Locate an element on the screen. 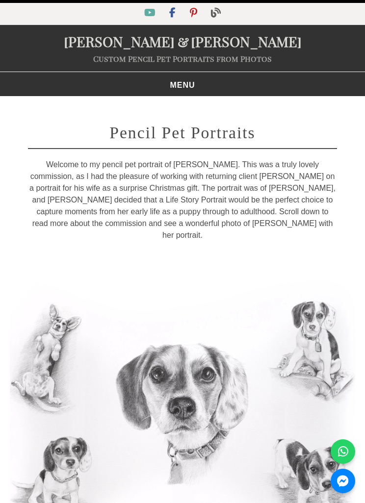  a: WhatsApp is located at coordinates (342, 451).